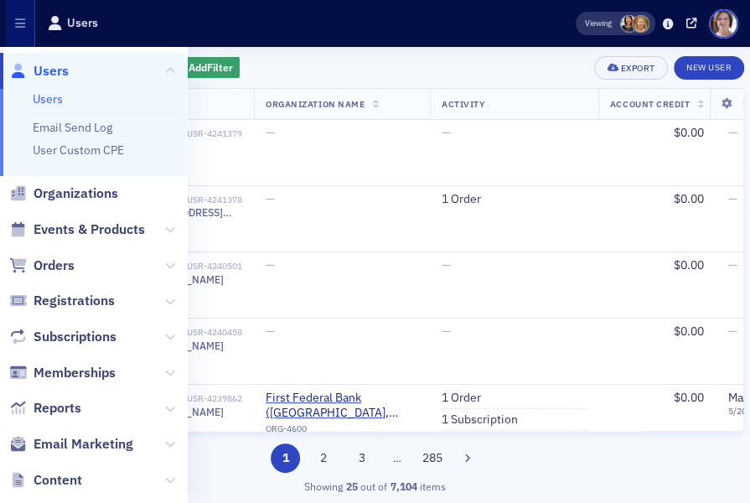 This screenshot has height=503, width=750. Describe the element at coordinates (630, 68) in the screenshot. I see `button: Export` at that location.